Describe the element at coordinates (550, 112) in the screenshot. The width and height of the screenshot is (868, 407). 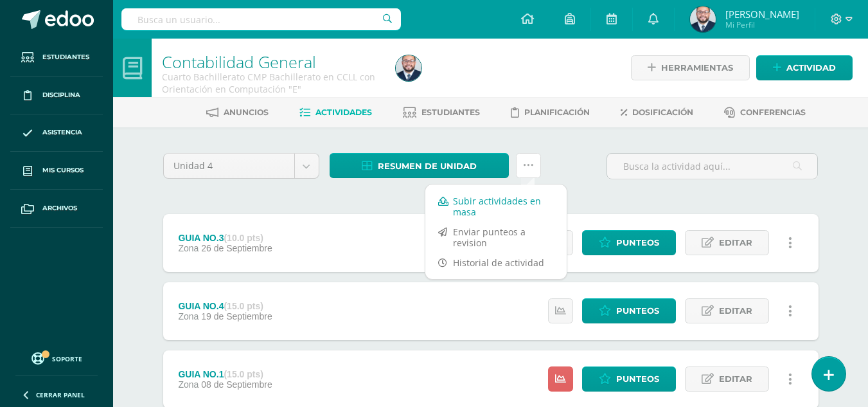
I see `a: Planificación` at that location.